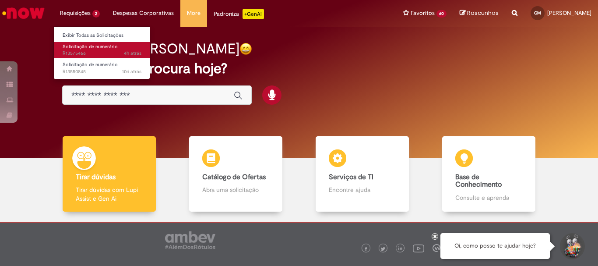  What do you see at coordinates (133, 53) in the screenshot?
I see `span: 4h atrás` at bounding box center [133, 53].